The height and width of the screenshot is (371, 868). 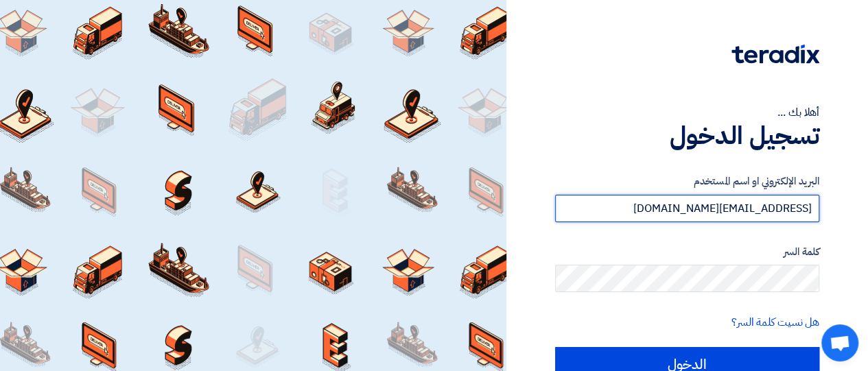 I want to click on div: دردشة مفتوحة, so click(x=840, y=343).